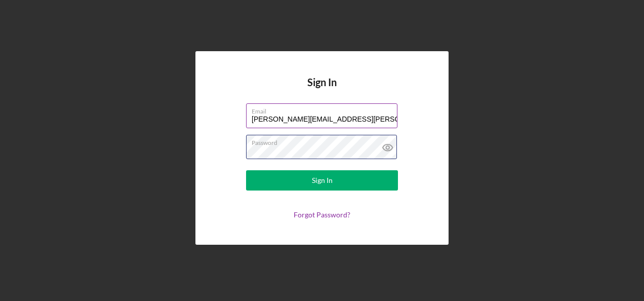  I want to click on div: Sign In, so click(322, 180).